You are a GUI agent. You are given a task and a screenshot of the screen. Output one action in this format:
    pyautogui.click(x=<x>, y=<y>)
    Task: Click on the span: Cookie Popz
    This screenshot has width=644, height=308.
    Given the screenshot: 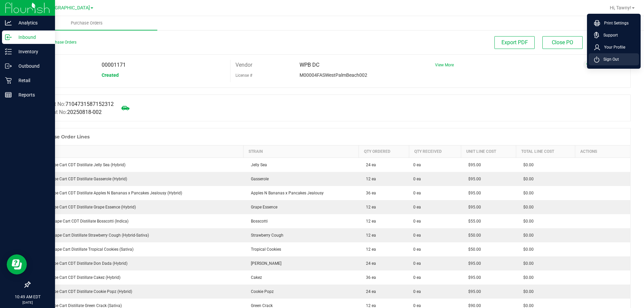 What is the action you would take?
    pyautogui.click(x=260, y=292)
    